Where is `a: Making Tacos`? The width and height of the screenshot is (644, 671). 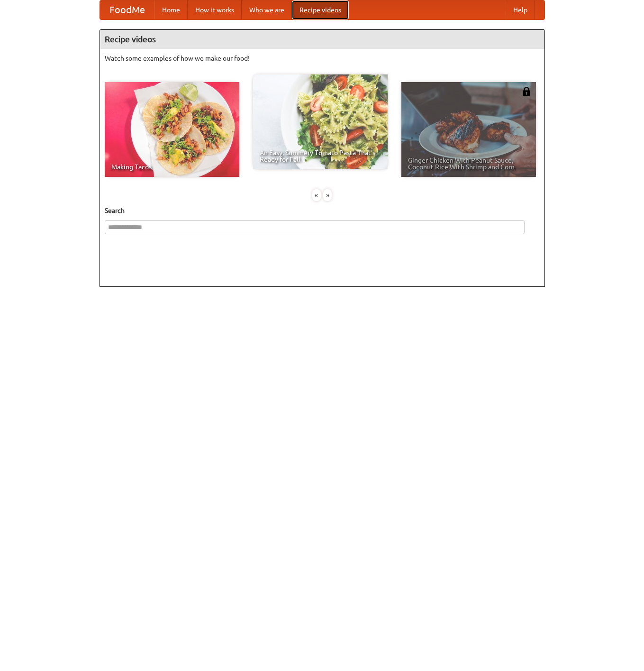 a: Making Tacos is located at coordinates (172, 129).